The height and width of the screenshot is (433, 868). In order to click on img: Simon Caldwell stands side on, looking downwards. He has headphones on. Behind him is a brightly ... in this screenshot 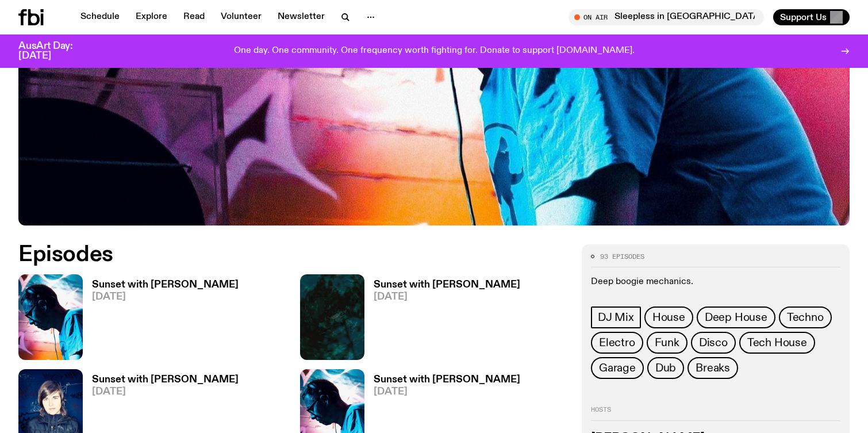, I will do `click(51, 317)`.